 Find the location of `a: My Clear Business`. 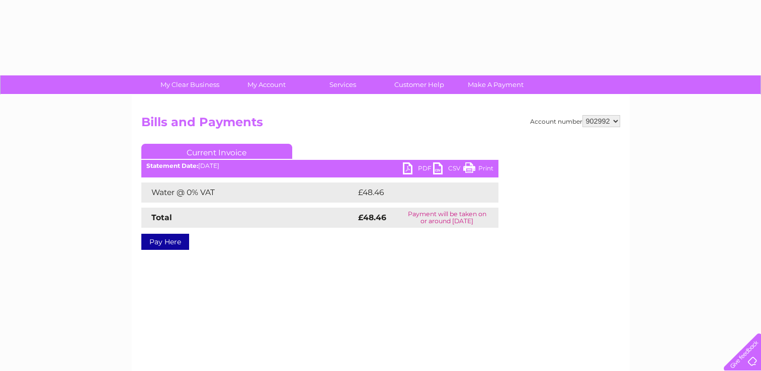

a: My Clear Business is located at coordinates (190, 84).